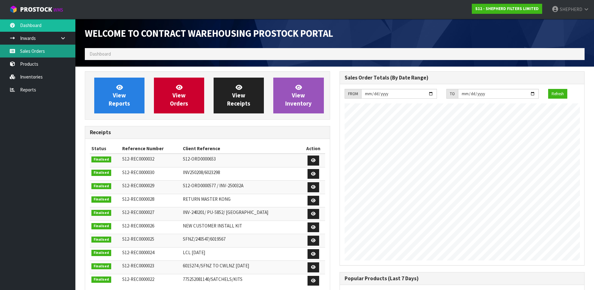 This screenshot has height=290, width=594. What do you see at coordinates (557, 94) in the screenshot?
I see `button: Refresh` at bounding box center [557, 94].